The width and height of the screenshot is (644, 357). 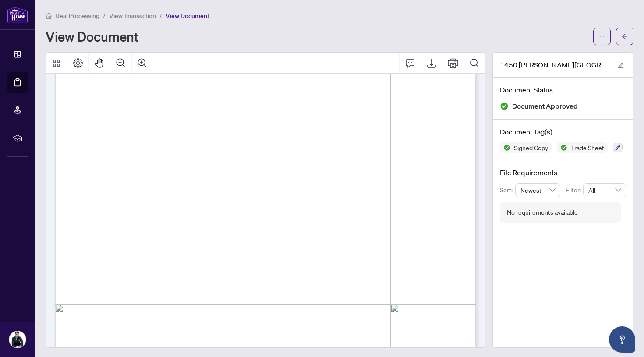 I want to click on span: All, so click(x=605, y=190).